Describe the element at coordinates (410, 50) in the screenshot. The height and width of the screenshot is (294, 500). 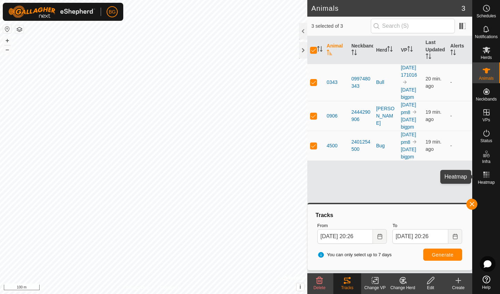
I see `th: VP` at that location.